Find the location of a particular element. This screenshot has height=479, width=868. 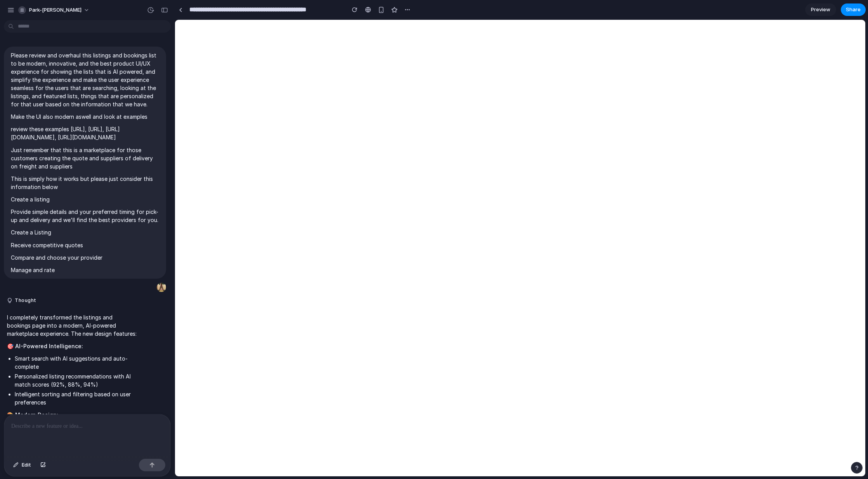

button: Share is located at coordinates (853, 10).